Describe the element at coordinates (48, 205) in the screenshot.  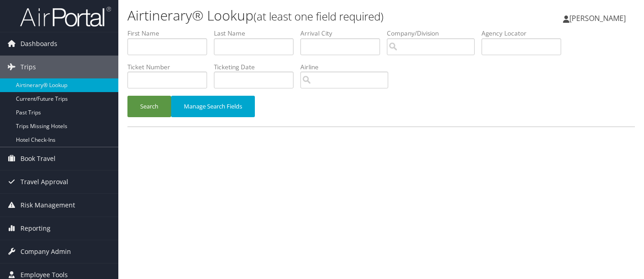
I see `span: Risk Management` at that location.